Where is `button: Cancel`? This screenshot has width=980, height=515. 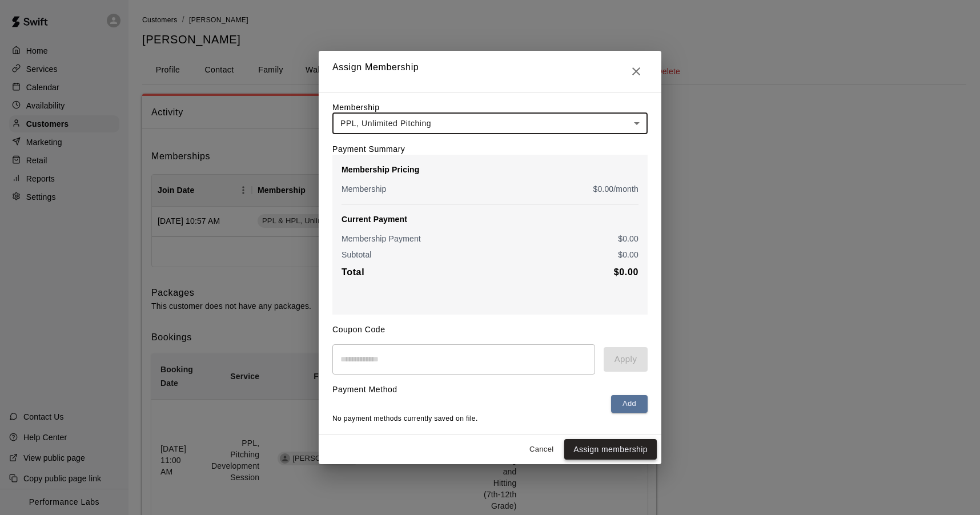 button: Cancel is located at coordinates (541, 449).